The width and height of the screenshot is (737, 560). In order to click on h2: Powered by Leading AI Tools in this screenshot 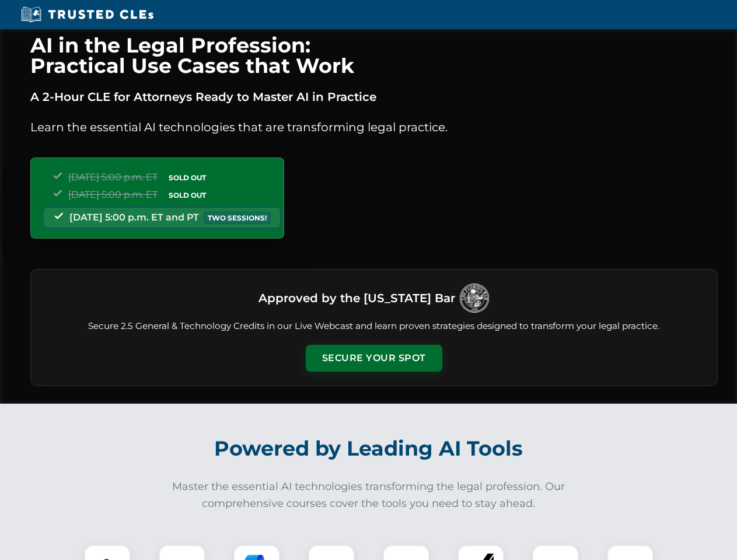, I will do `click(369, 449)`.